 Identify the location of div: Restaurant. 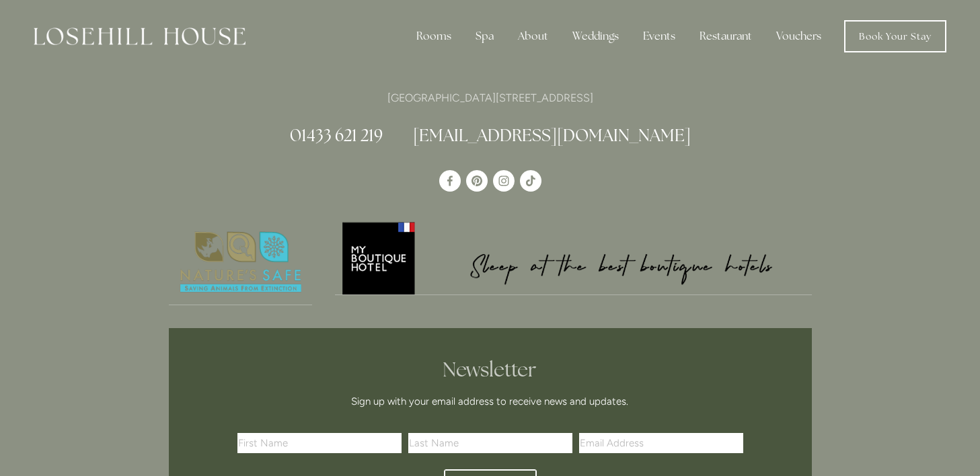
(725, 37).